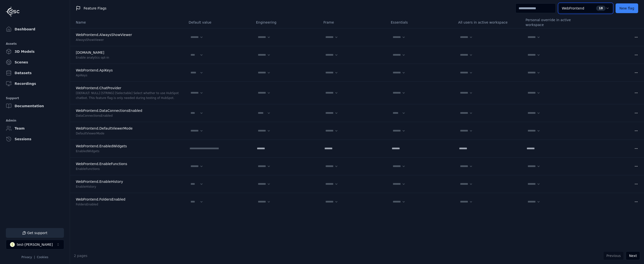 This screenshot has height=264, width=644. I want to click on span: DefaultViewerMode, so click(90, 134).